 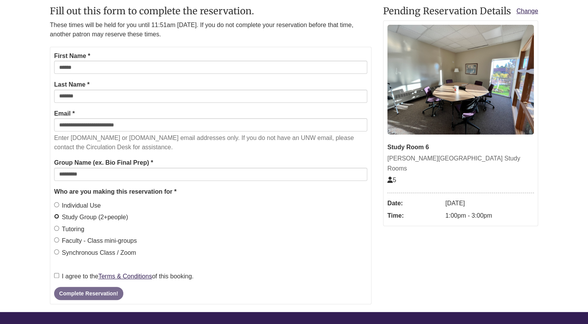 What do you see at coordinates (490, 216) in the screenshot?
I see `dd: 1:00pm - 3:00pm` at bounding box center [490, 216].